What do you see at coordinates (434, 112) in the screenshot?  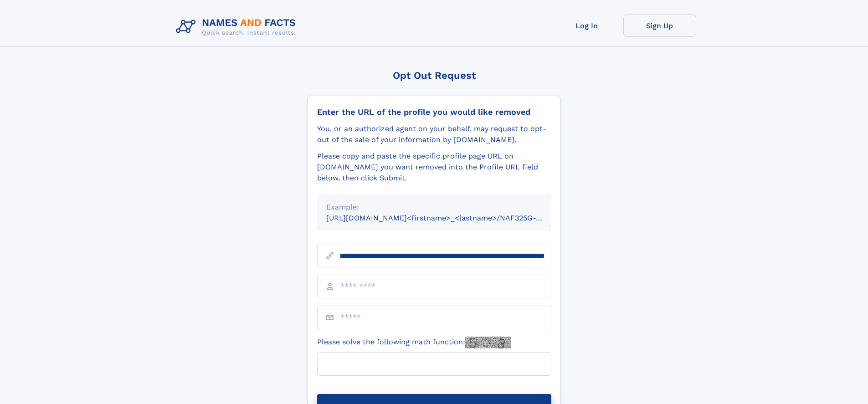 I see `div: Enter the URL of the profile you would like removed` at bounding box center [434, 112].